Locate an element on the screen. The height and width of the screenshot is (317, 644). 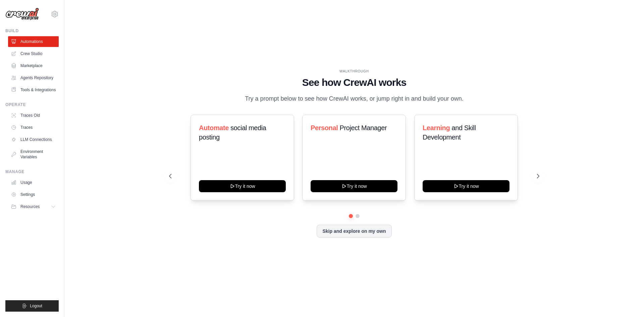
span: social media posting is located at coordinates (232, 132).